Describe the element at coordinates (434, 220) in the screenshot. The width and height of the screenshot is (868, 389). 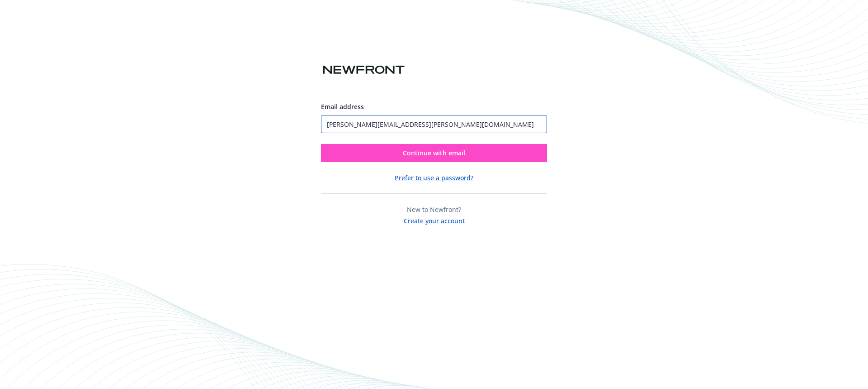
I see `button: Create your account` at that location.